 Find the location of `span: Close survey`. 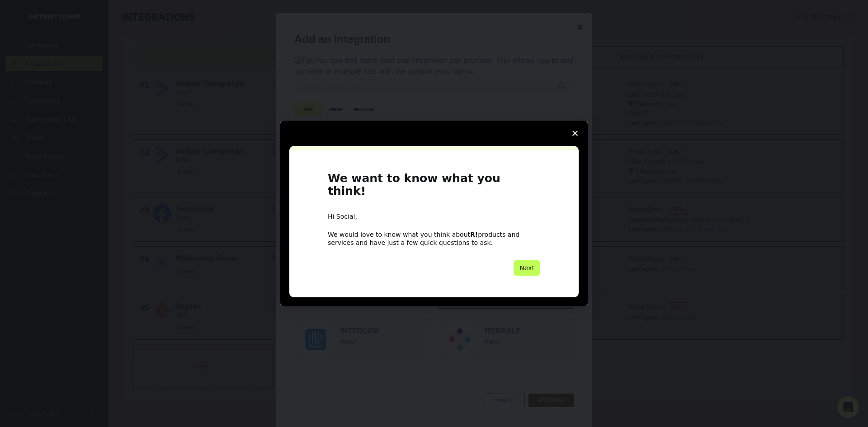

span: Close survey is located at coordinates (575, 133).